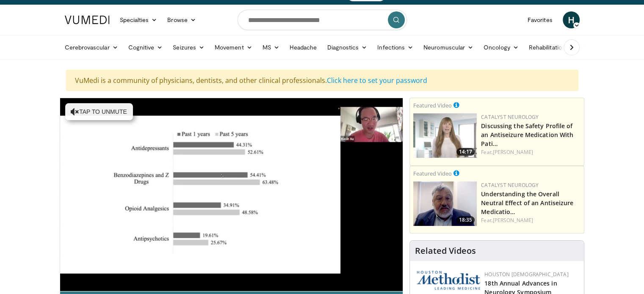 The image size is (644, 294). What do you see at coordinates (446, 203) in the screenshot?
I see `a: 18:35` at bounding box center [446, 203].